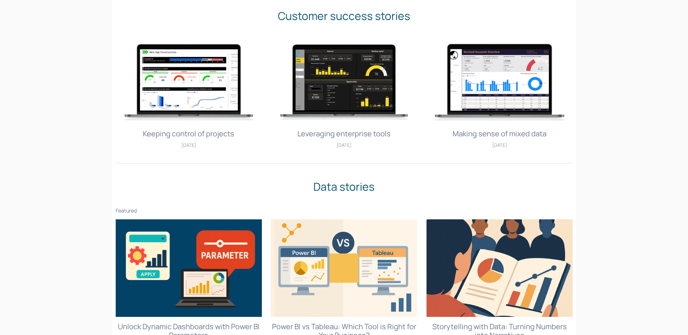 The width and height of the screenshot is (688, 335). What do you see at coordinates (344, 83) in the screenshot?
I see `img: Leveraging enterprise tools` at bounding box center [344, 83].